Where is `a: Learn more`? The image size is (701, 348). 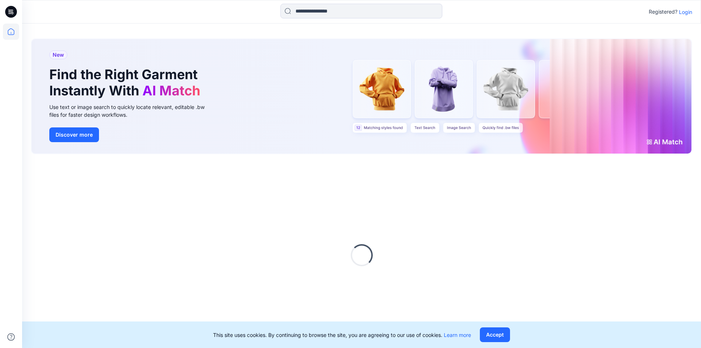 a: Learn more is located at coordinates (457, 335).